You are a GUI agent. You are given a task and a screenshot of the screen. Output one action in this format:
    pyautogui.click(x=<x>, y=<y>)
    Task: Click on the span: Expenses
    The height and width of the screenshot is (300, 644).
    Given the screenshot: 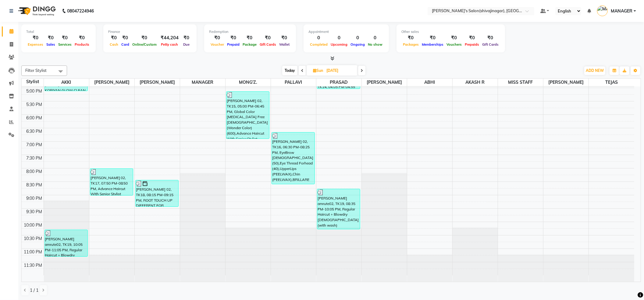 What is the action you would take?
    pyautogui.click(x=35, y=45)
    